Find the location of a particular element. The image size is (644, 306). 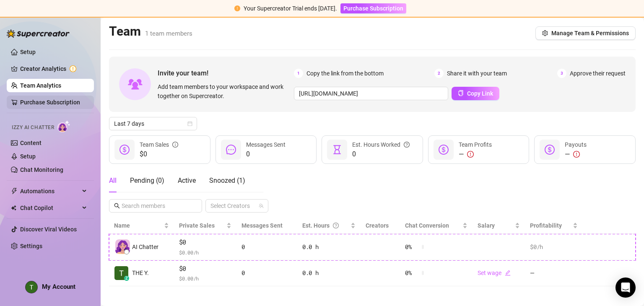

img: AI Chatter is located at coordinates (64, 126).